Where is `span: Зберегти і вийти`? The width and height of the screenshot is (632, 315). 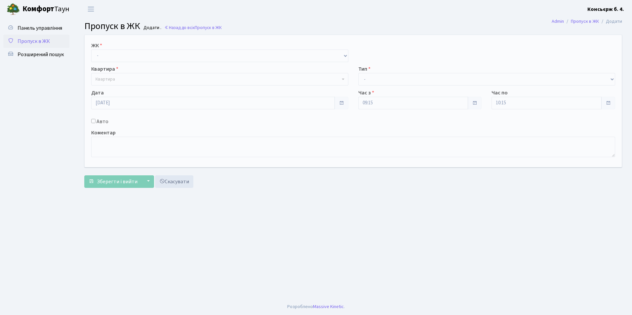
span: Зберегти і вийти is located at coordinates (117, 182).